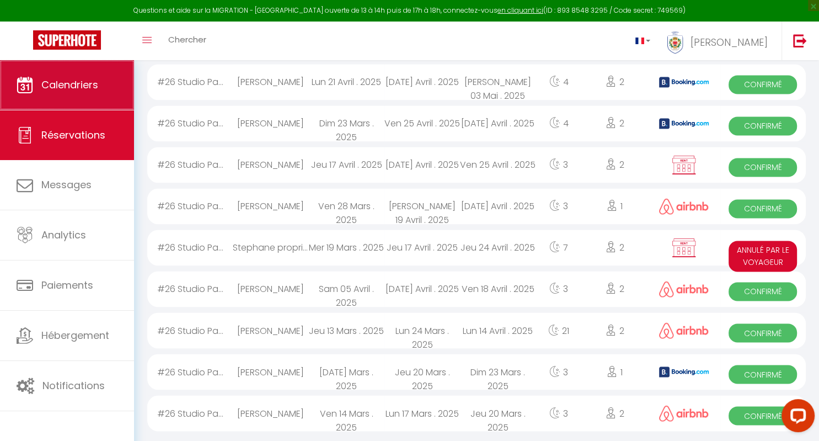 The width and height of the screenshot is (819, 441). I want to click on span: Analytics, so click(63, 234).